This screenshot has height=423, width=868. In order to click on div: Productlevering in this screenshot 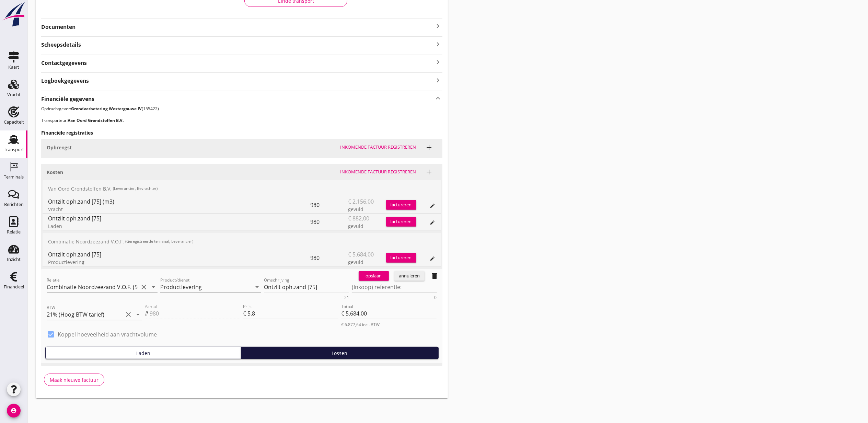, I will do `click(179, 262)`.